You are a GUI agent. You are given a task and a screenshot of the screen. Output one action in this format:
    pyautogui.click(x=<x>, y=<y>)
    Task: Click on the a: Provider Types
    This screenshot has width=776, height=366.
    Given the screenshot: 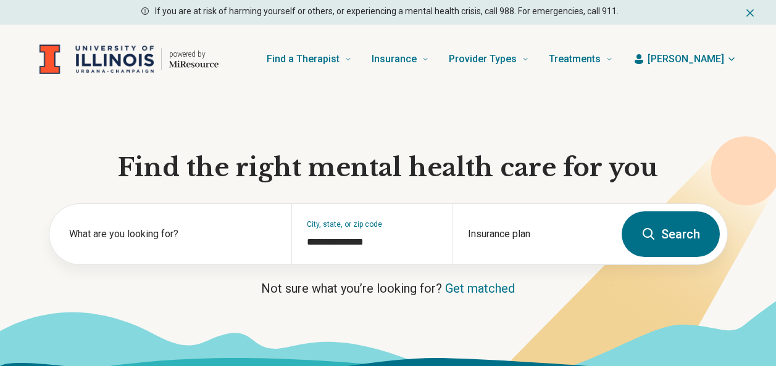 What is the action you would take?
    pyautogui.click(x=489, y=59)
    